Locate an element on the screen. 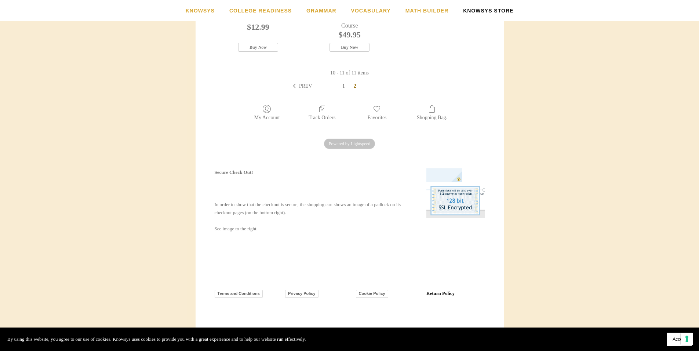 Image resolution: width=699 pixels, height=351 pixels. a: Prev is located at coordinates (301, 86).